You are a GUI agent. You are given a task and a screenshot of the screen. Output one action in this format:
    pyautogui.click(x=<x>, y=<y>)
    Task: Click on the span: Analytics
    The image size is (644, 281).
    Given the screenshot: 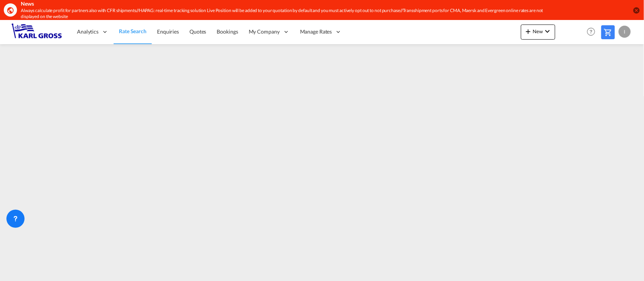 What is the action you would take?
    pyautogui.click(x=88, y=32)
    